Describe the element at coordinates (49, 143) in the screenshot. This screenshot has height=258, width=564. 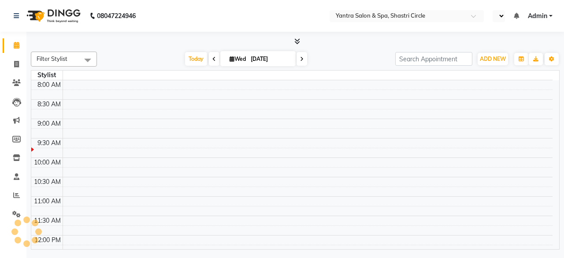
I see `div: 9:30 AM` at that location.